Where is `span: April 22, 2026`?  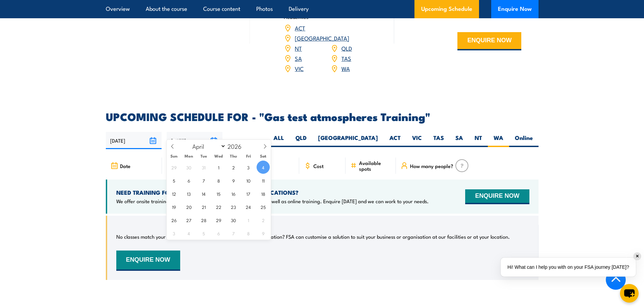 span: April 22, 2026 is located at coordinates (218, 207).